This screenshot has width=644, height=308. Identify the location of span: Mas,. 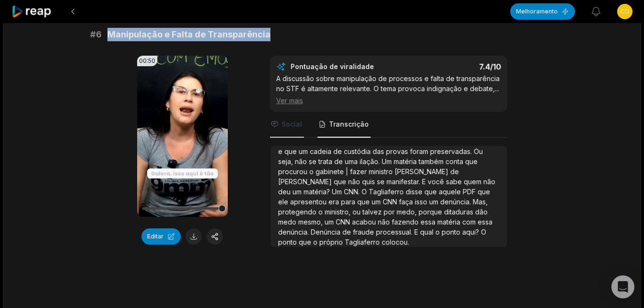
(480, 201).